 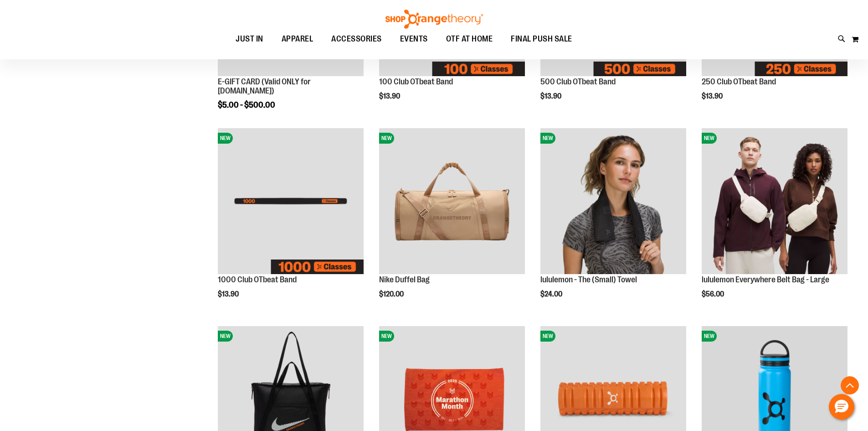 I want to click on span: JUST IN, so click(x=249, y=38).